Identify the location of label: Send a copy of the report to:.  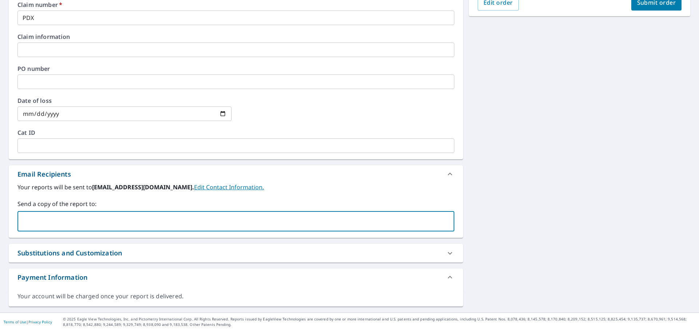
(236, 204).